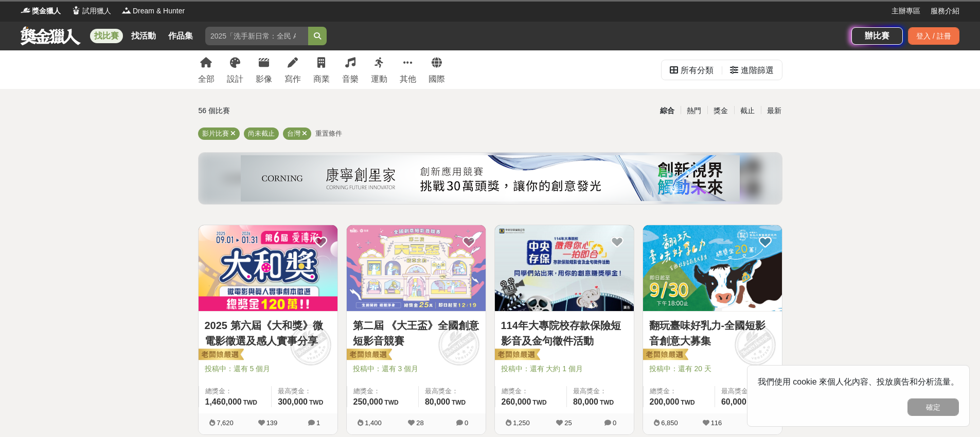  Describe the element at coordinates (720, 111) in the screenshot. I see `div: 獎金` at that location.